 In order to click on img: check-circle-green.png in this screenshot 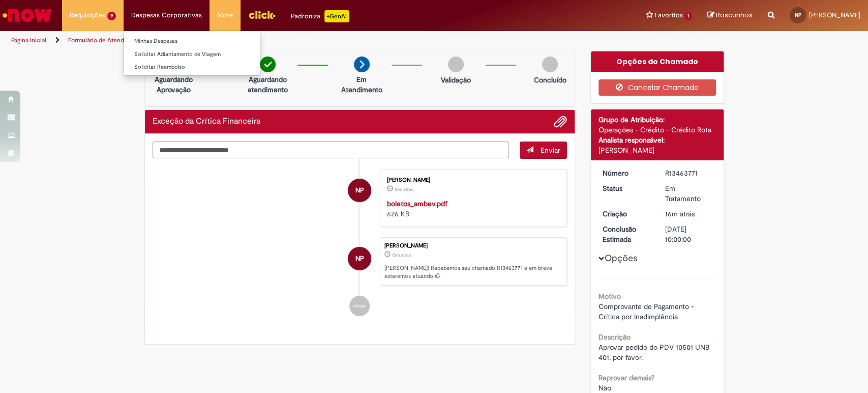, I will do `click(267, 64)`.